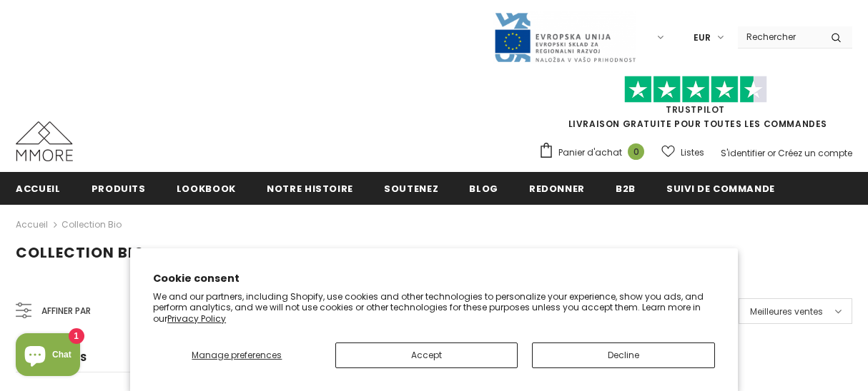 The image size is (868, 391). I want to click on a: Produits, so click(119, 188).